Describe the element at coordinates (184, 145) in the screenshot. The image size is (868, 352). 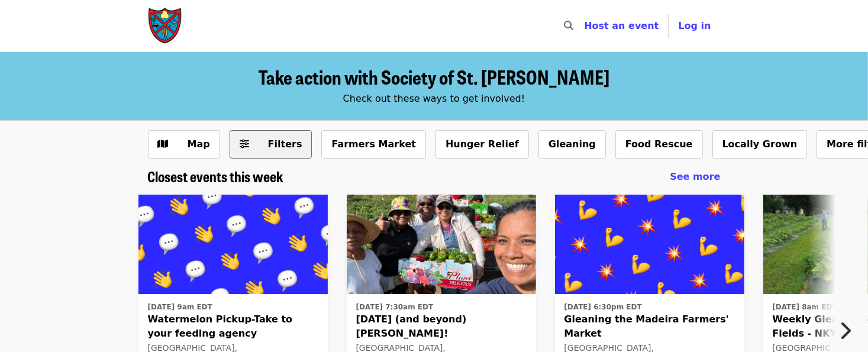
I see `button: Show map view` at that location.